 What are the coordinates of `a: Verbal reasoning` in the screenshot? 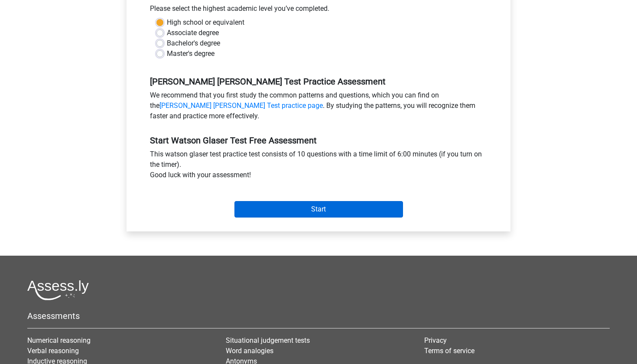 It's located at (53, 351).